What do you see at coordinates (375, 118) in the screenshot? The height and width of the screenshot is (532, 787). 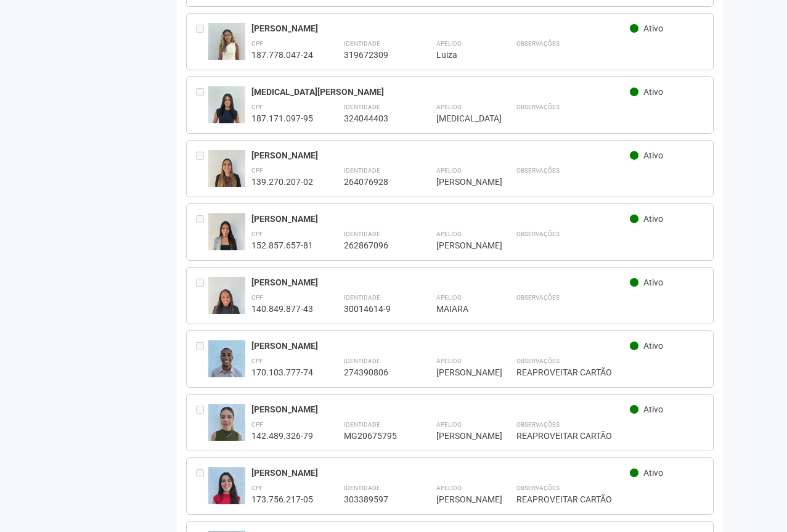 I see `div: 324044403` at bounding box center [375, 118].